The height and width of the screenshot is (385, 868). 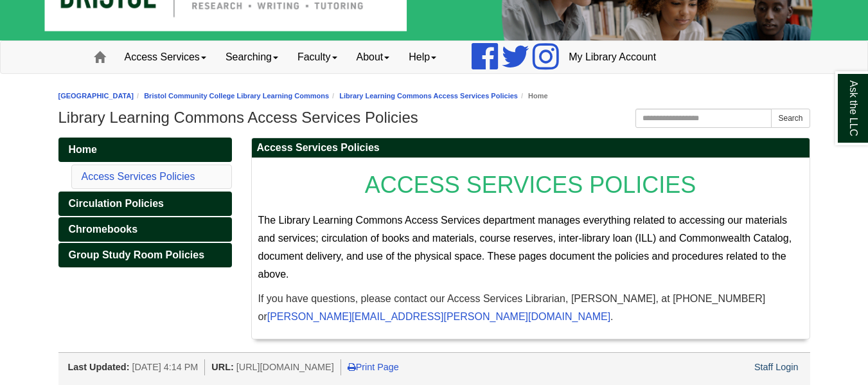 What do you see at coordinates (137, 254) in the screenshot?
I see `span: Group Study Room Policies` at bounding box center [137, 254].